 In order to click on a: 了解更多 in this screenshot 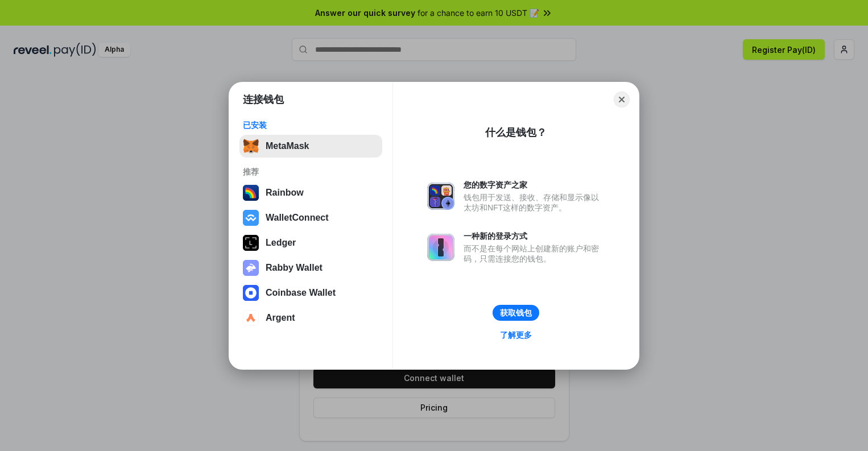, I will do `click(516, 335)`.